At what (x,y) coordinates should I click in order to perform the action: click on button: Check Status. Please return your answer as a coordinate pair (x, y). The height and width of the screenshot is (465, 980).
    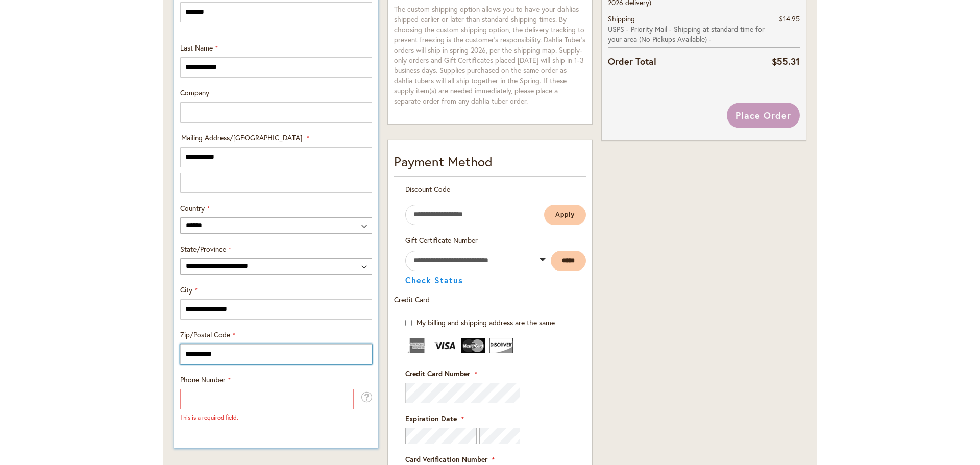
    Looking at the image, I should click on (433, 280).